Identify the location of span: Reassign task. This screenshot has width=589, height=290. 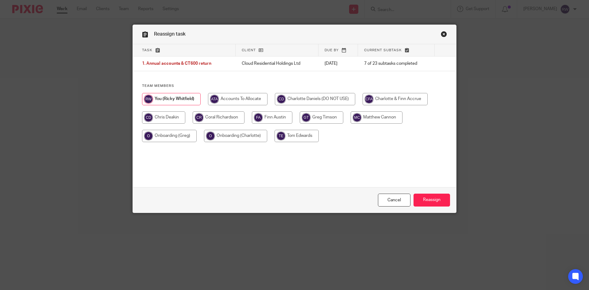
(170, 34).